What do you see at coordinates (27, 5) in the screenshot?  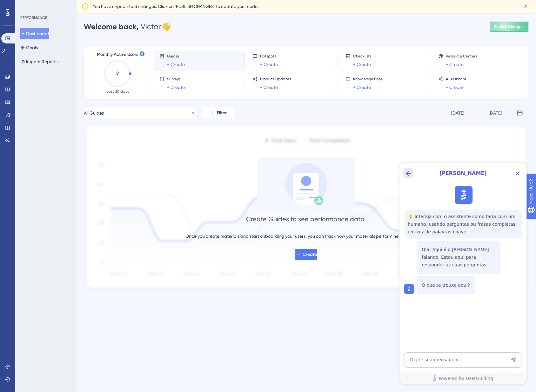 I see `span: Need Help?` at bounding box center [27, 5].